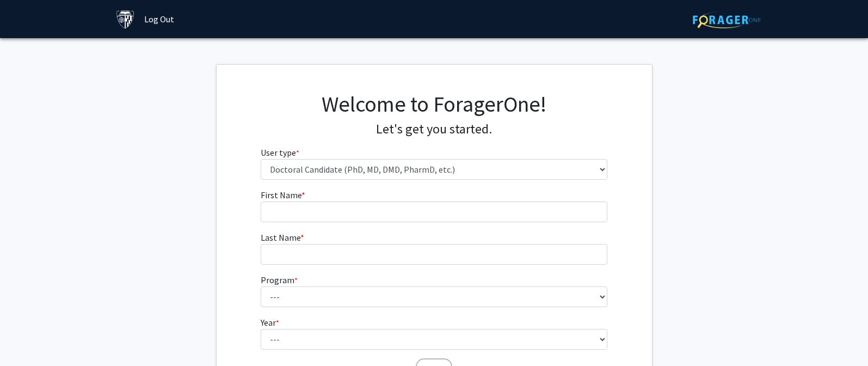 The image size is (868, 366). What do you see at coordinates (434, 104) in the screenshot?
I see `h1: Welcome to ForagerOne!` at bounding box center [434, 104].